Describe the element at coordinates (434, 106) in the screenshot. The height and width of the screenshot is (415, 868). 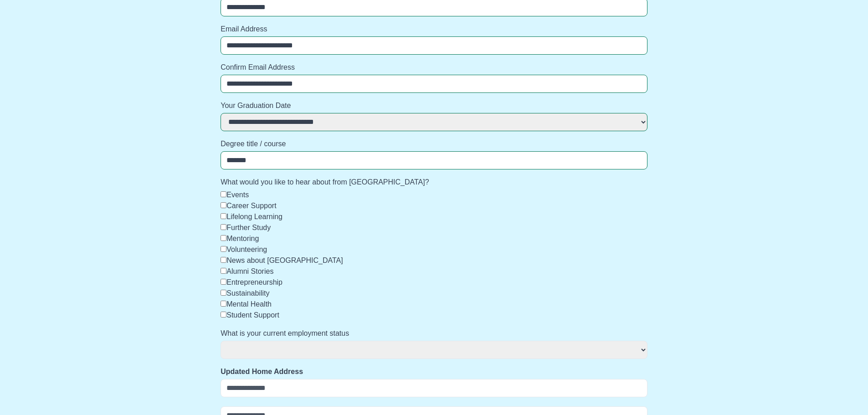
I see `label: Your Graduation Date` at that location.